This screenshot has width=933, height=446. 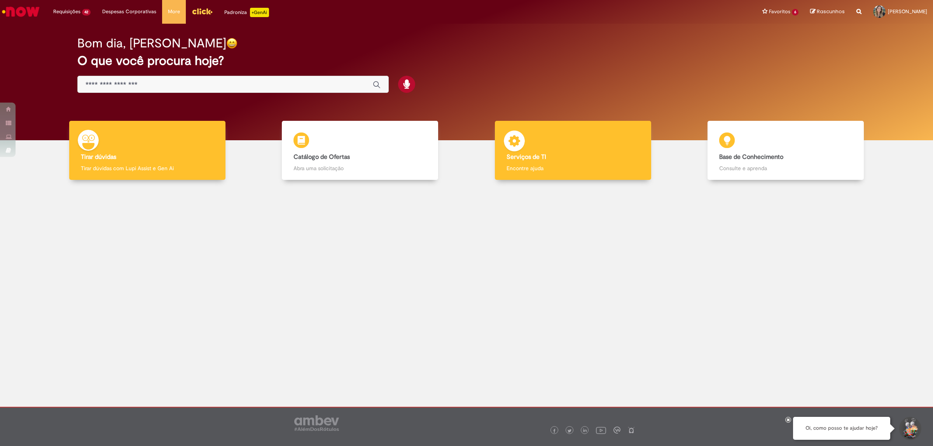 I want to click on b: Tirar dúvidas, so click(x=98, y=157).